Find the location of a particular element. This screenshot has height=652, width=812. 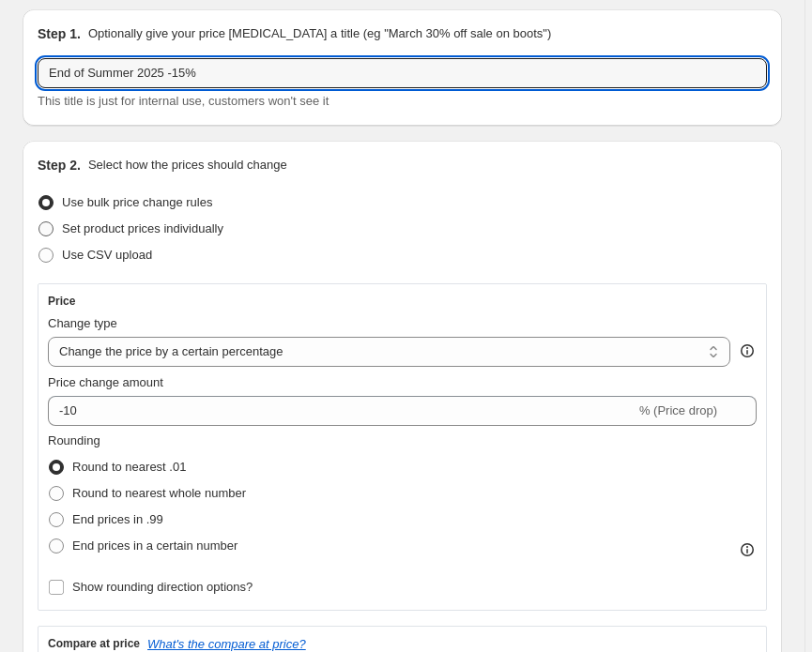

span: Show rounding direction options? is located at coordinates (162, 586).